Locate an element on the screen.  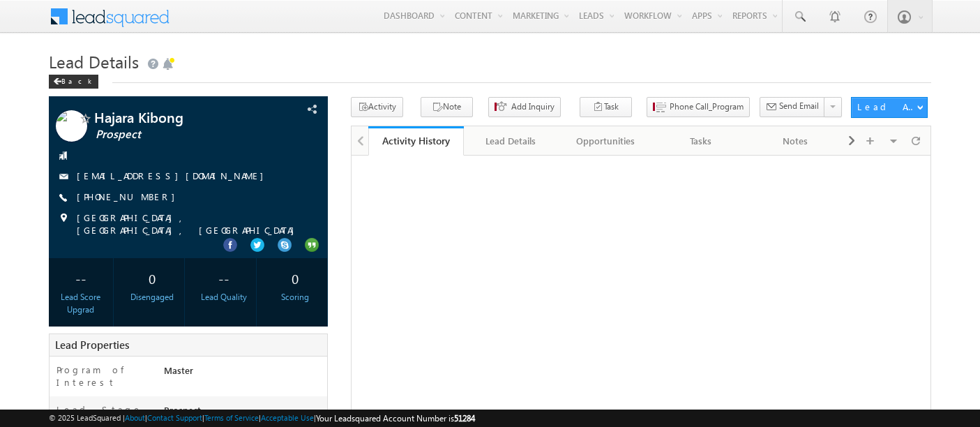
label: Lead Stage is located at coordinates (99, 410).